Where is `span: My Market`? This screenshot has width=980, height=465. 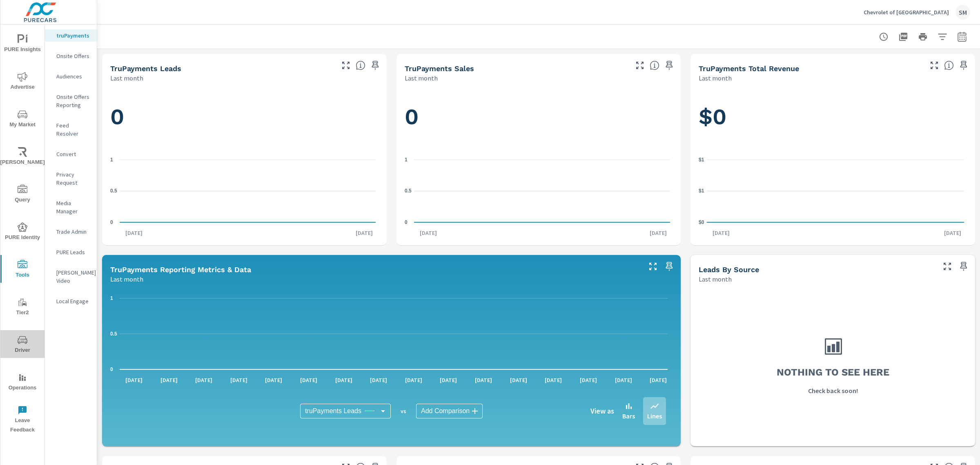 span: My Market is located at coordinates (23, 119).